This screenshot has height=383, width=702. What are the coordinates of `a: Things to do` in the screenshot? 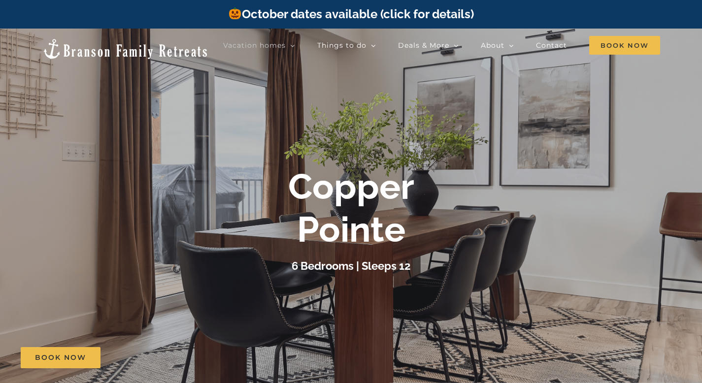 It's located at (346, 45).